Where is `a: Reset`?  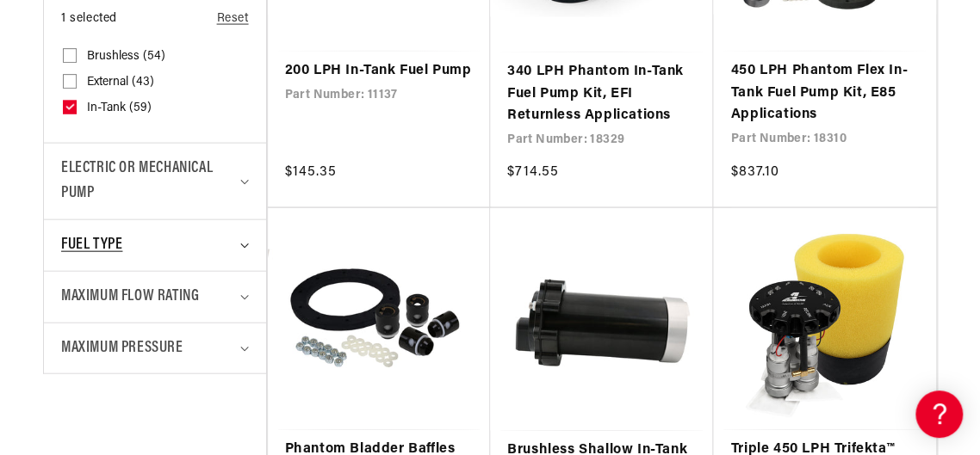
a: Reset is located at coordinates (232, 19).